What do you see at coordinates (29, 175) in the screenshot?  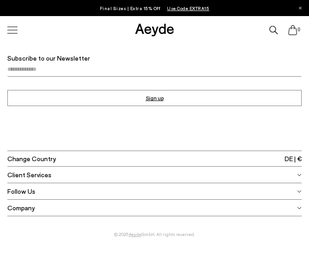 I see `span: Client Services` at bounding box center [29, 175].